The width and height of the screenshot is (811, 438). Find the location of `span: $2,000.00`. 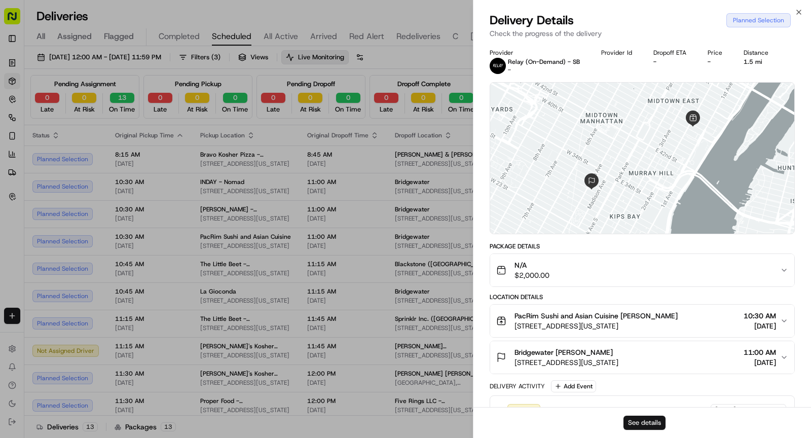

span: $2,000.00 is located at coordinates (532, 275).